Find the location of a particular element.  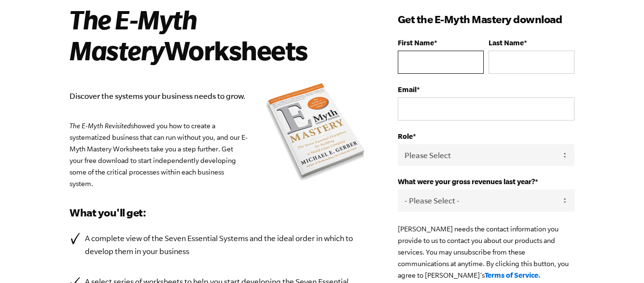

p: showed you how to create a systematized business that can run without you, and our E-Myth Mastery... is located at coordinates (219, 155).